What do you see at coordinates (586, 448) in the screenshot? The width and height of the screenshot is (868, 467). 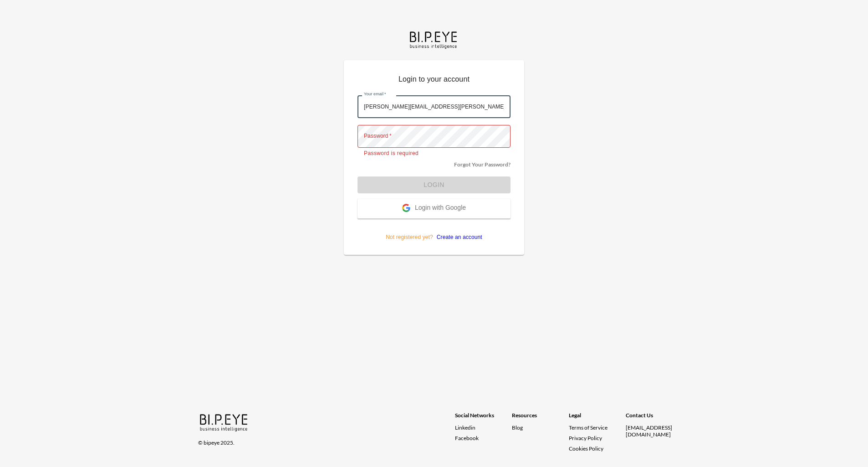 I see `a: Cookies Policy` at bounding box center [586, 448].